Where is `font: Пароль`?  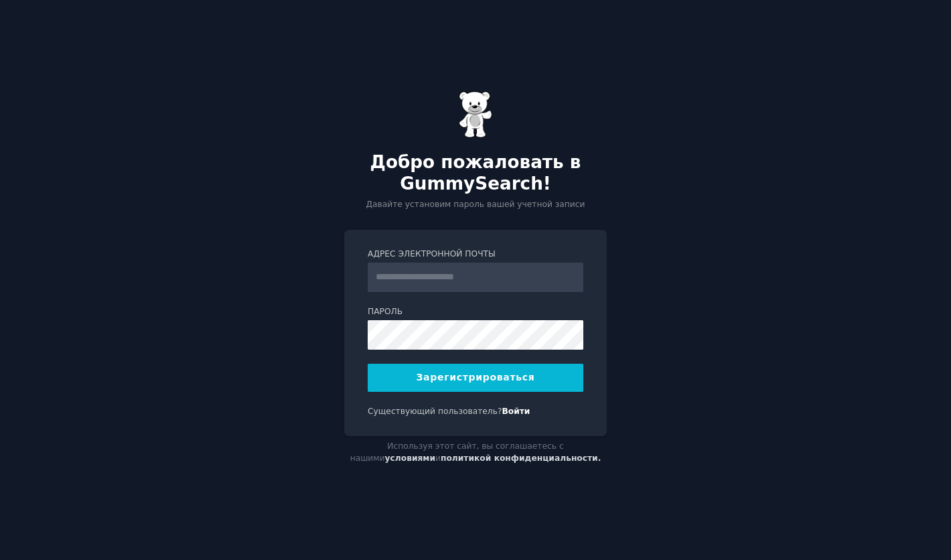
font: Пароль is located at coordinates (385, 311).